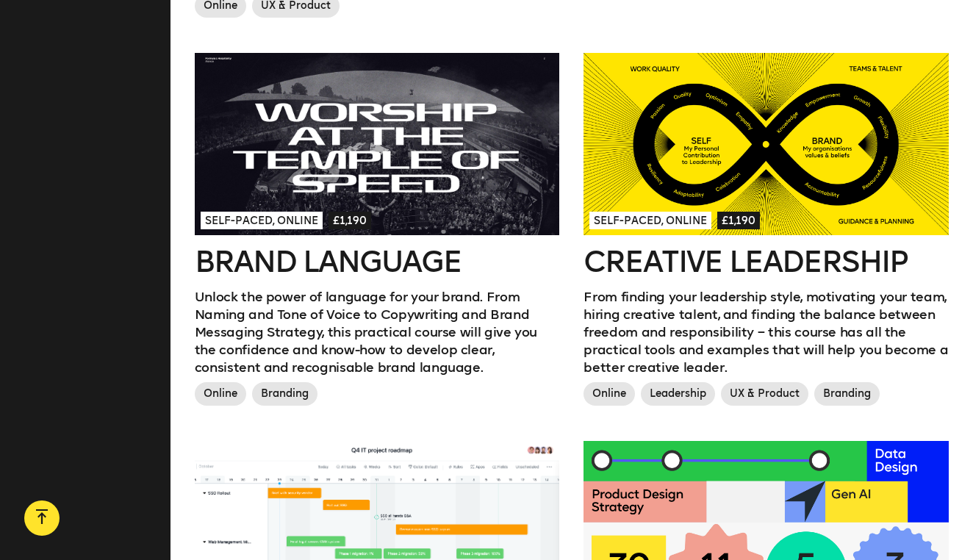  I want to click on span: Leadership, so click(677, 394).